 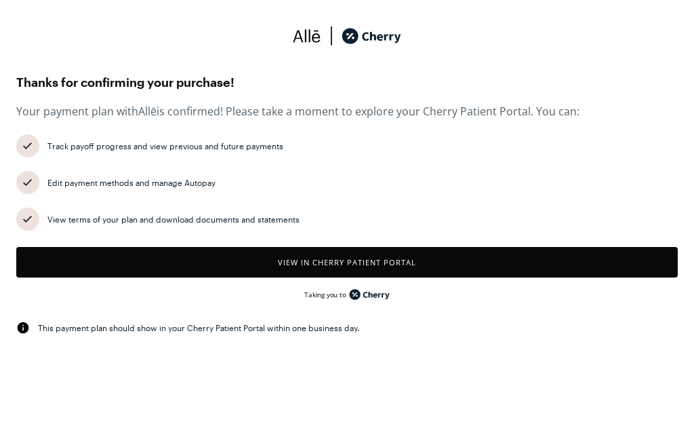 I want to click on div: This payment plan should show in your Cherry Patient Portal within one business day., so click(x=358, y=327).